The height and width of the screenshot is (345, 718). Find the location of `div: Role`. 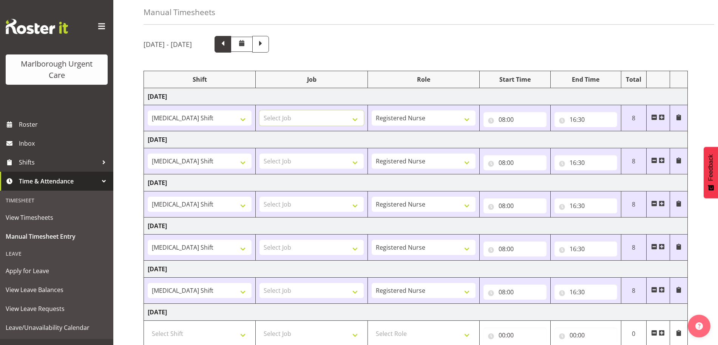

div: Role is located at coordinates (424, 79).